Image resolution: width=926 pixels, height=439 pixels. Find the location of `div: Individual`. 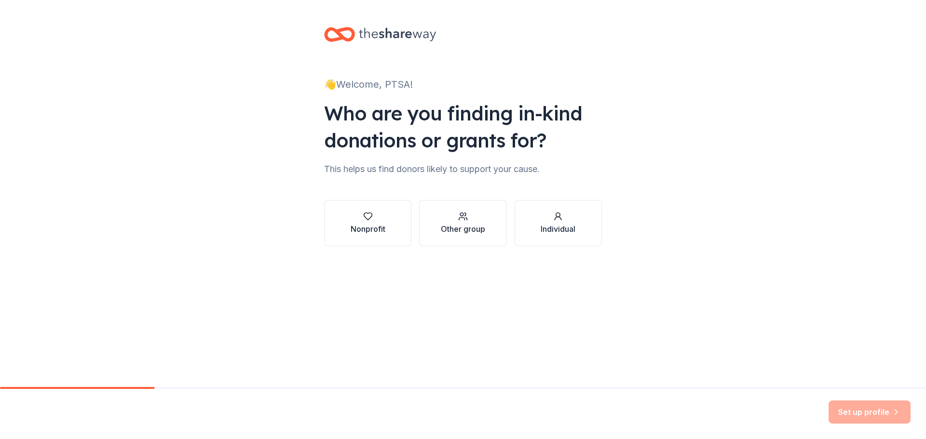

div: Individual is located at coordinates (558, 229).